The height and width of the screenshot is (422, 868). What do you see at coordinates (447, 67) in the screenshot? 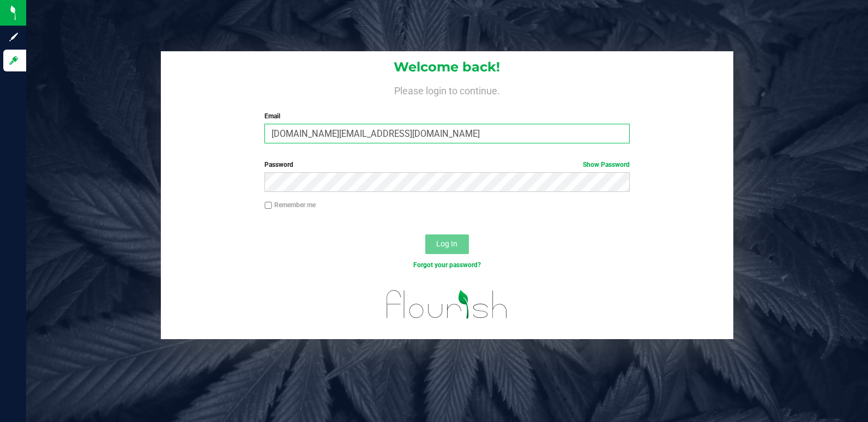
I see `h1: Welcome back!` at bounding box center [447, 67].